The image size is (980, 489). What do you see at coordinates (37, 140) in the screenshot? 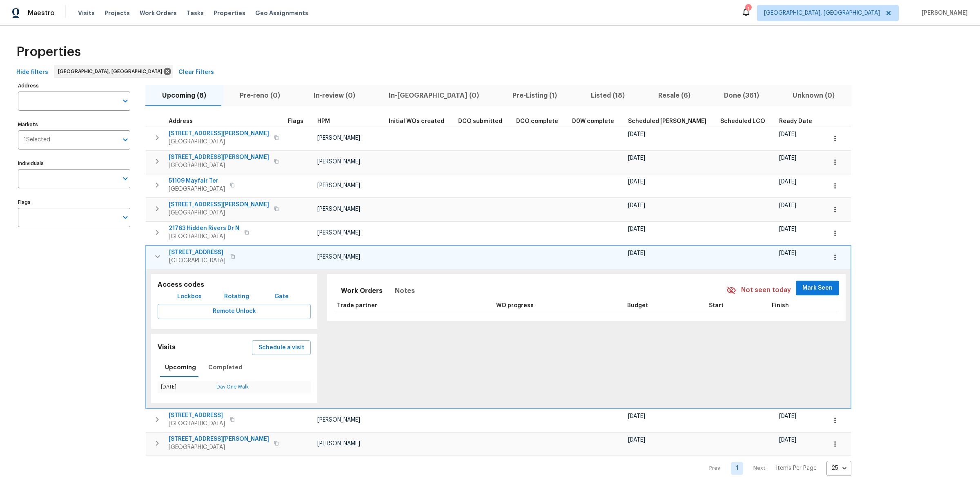
I see `span: 1 Selected` at bounding box center [37, 140].